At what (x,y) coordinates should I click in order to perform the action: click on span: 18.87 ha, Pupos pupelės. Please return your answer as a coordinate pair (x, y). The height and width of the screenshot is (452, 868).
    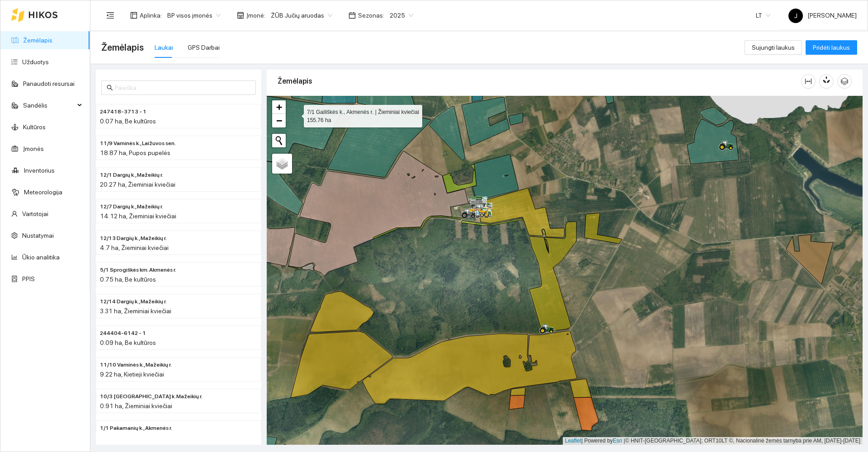
    Looking at the image, I should click on (135, 153).